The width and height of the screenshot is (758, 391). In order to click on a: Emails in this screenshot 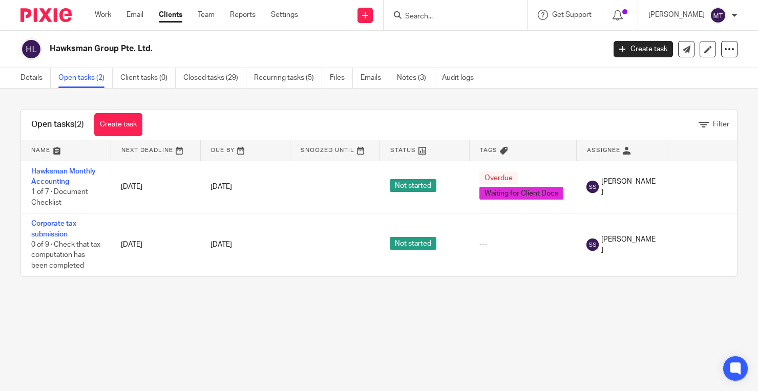, I will do `click(375, 78)`.